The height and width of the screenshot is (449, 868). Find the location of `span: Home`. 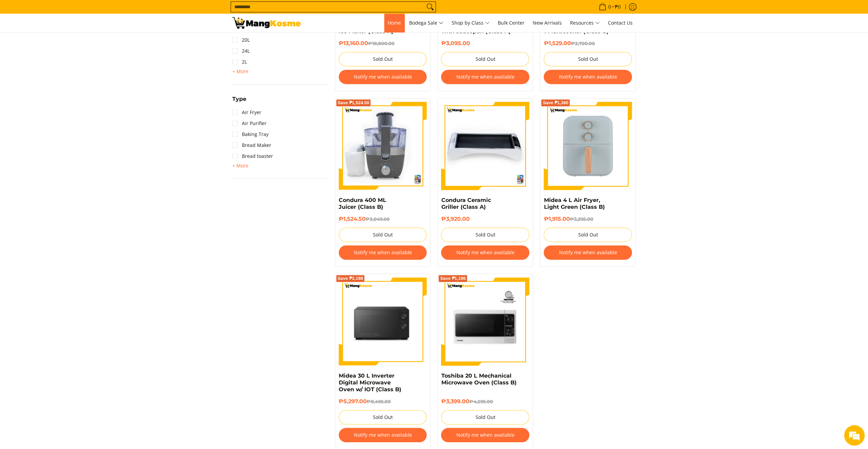

span: Home is located at coordinates (394, 22).